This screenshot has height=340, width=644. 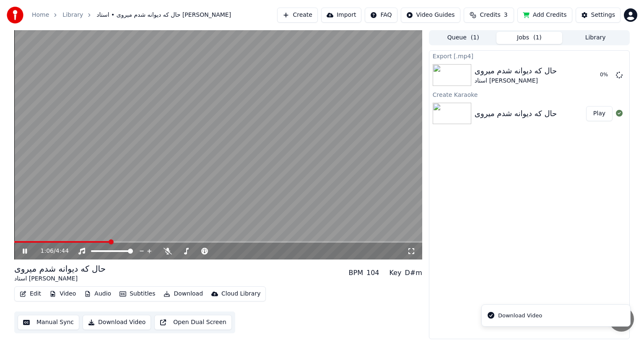 I want to click on a: Home, so click(x=40, y=15).